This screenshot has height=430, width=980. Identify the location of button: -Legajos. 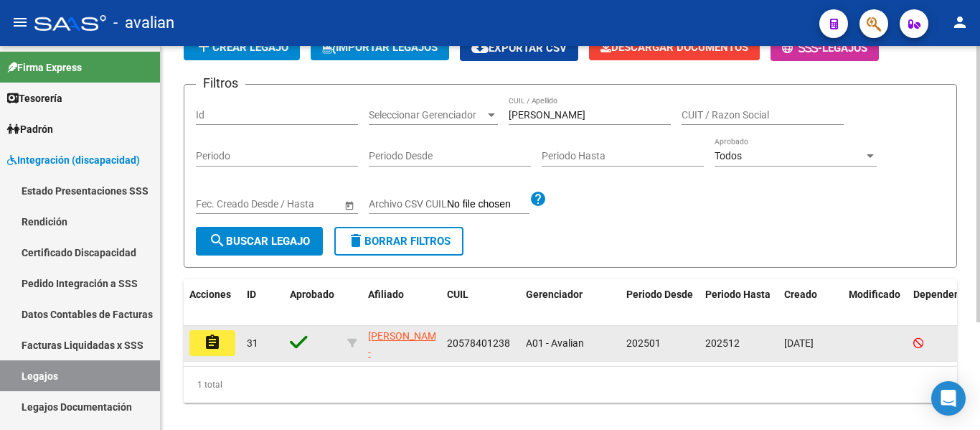
(824, 47).